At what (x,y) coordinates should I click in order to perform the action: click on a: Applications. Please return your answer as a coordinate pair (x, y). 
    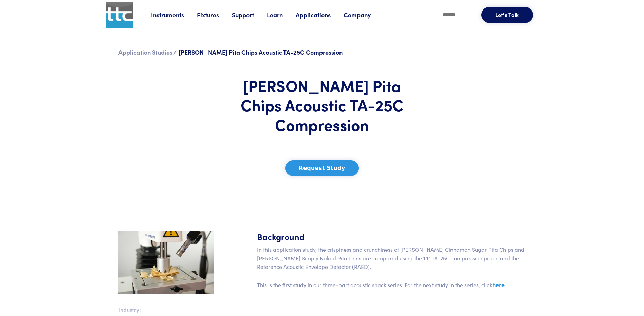
    Looking at the image, I should click on (319, 14).